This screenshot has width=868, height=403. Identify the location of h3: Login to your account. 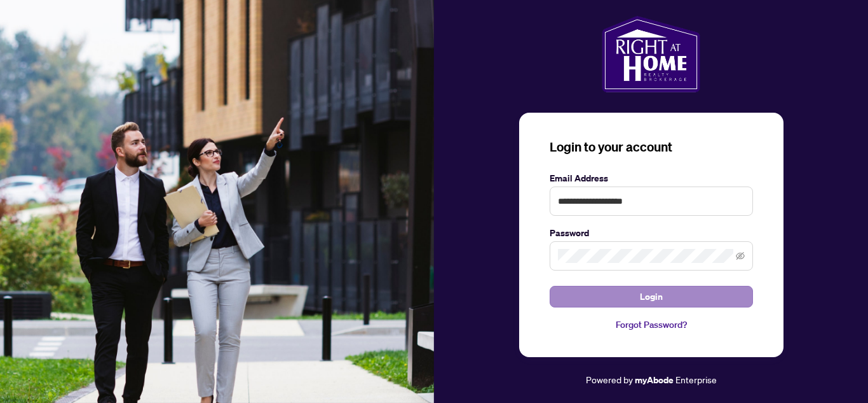
(651, 147).